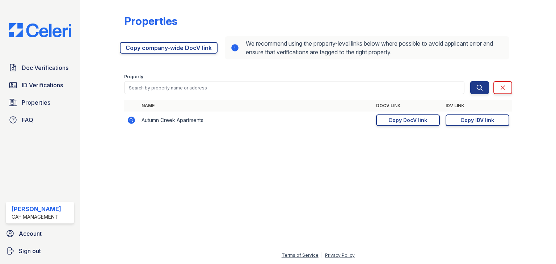  I want to click on a: Sign out, so click(40, 251).